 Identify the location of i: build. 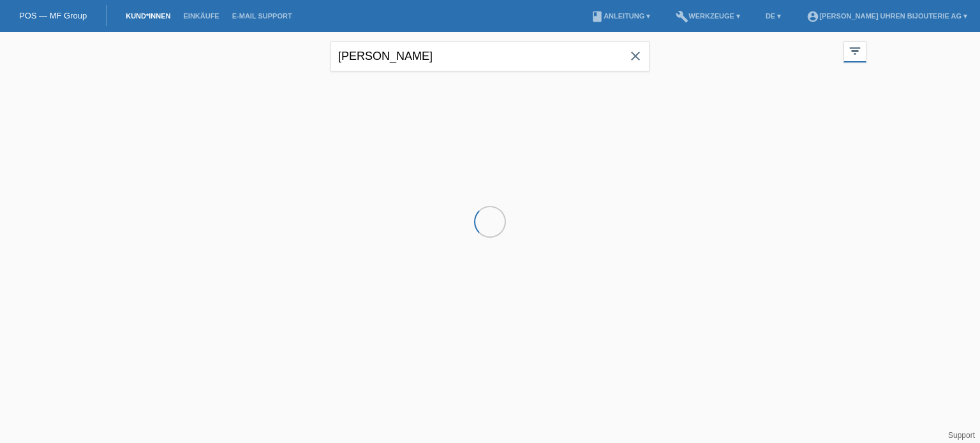
(682, 17).